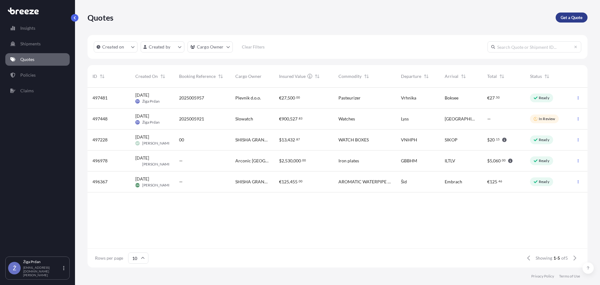  What do you see at coordinates (569, 276) in the screenshot?
I see `a: Terms of Use` at bounding box center [569, 276].